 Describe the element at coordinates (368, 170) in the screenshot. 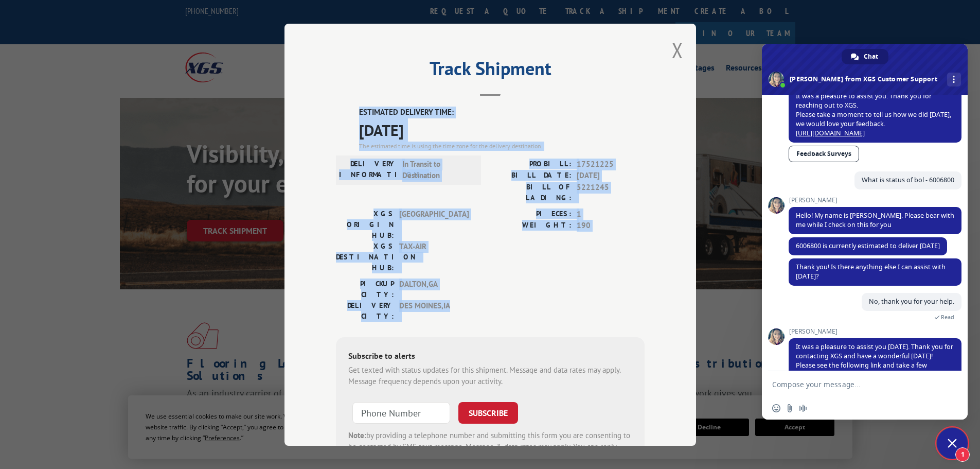

I see `label: DELIVERY INFORMATION:` at that location.